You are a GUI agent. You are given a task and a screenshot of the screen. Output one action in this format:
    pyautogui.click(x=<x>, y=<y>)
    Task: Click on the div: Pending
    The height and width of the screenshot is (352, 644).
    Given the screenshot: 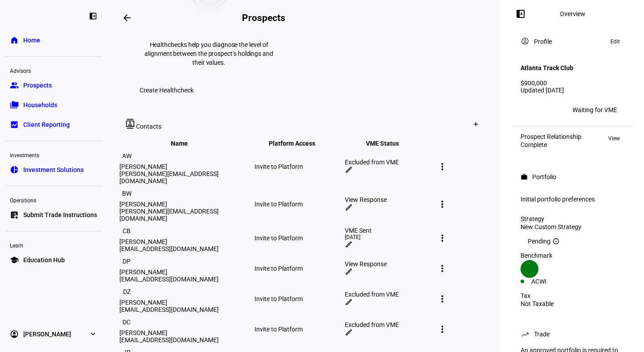 What is the action you would take?
    pyautogui.click(x=572, y=242)
    